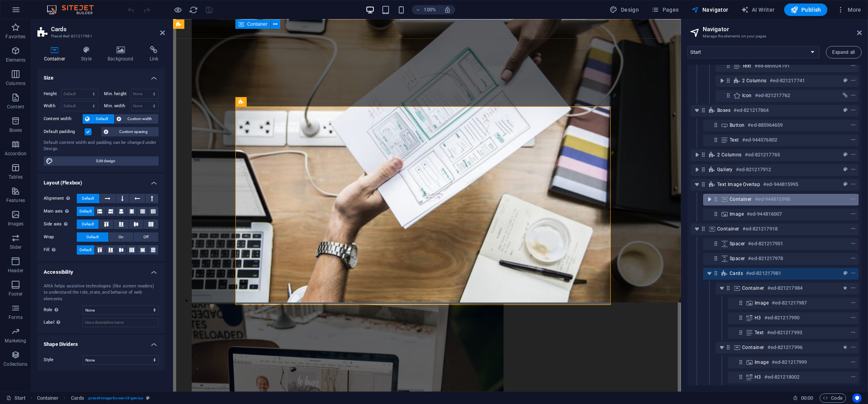  What do you see at coordinates (772, 199) in the screenshot?
I see `h6: #ed-944815998` at bounding box center [772, 199].